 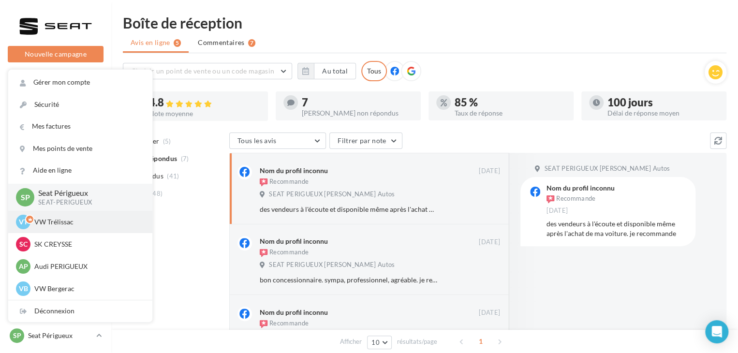 What do you see at coordinates (366, 141) in the screenshot?
I see `button: Filtrer par note` at bounding box center [366, 141].